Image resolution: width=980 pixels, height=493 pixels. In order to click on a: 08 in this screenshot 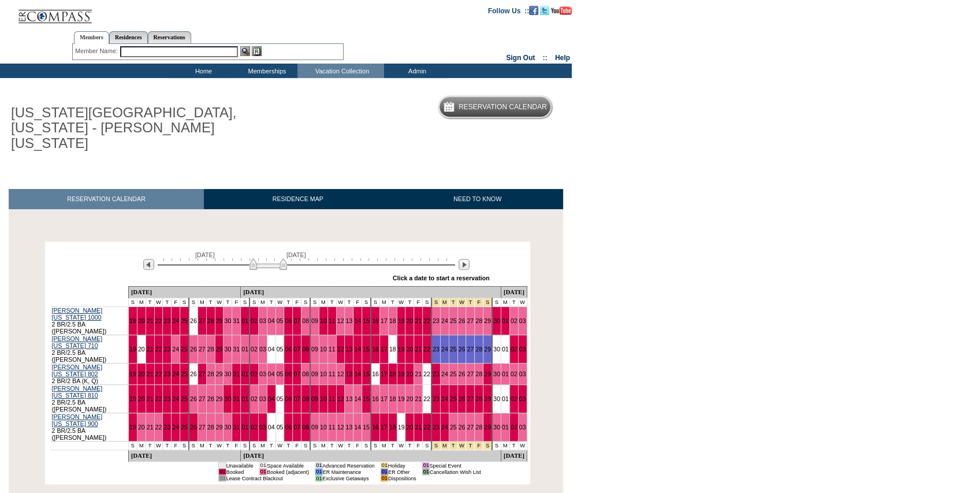, I will do `click(305, 321)`.